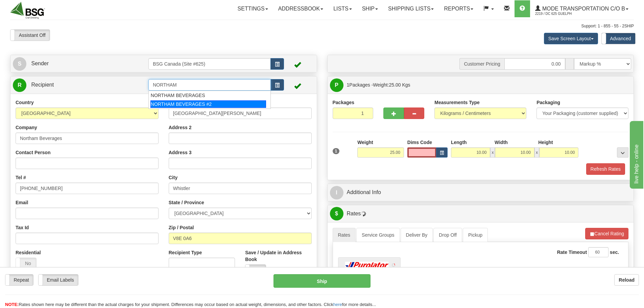 The width and height of the screenshot is (644, 308). What do you see at coordinates (25, 102) in the screenshot?
I see `label: Country` at bounding box center [25, 102].